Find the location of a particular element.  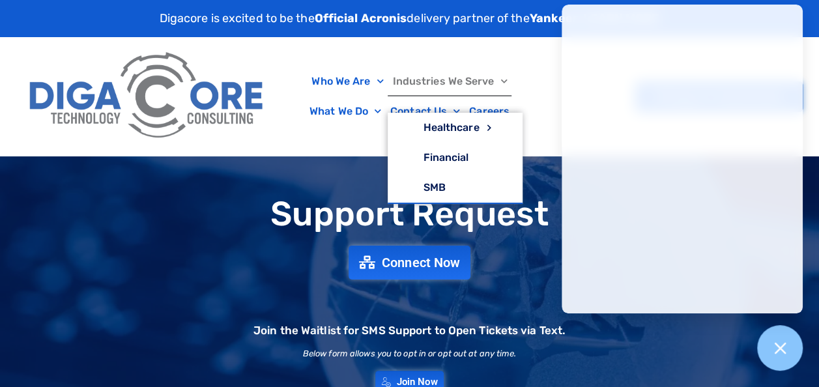

h2: Join the Waitlist for SMS Support to Open Tickets via Text. is located at coordinates (409, 330).